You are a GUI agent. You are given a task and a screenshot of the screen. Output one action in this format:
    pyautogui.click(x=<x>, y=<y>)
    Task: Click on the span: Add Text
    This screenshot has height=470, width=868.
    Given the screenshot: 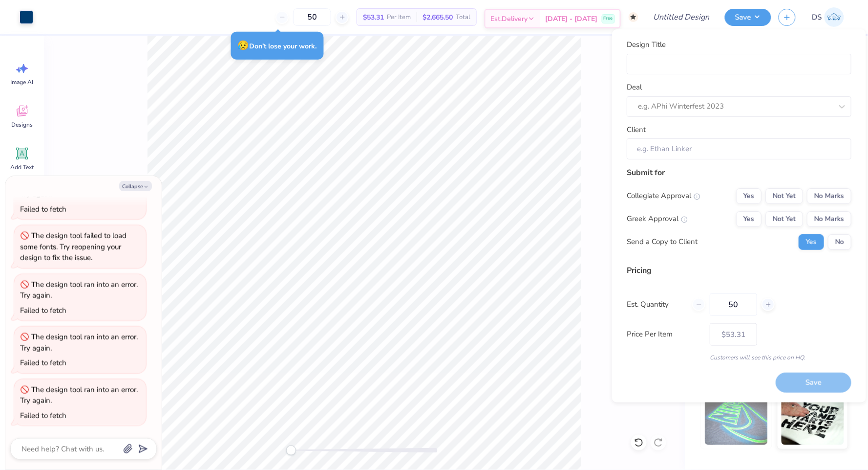 What is the action you would take?
    pyautogui.click(x=22, y=167)
    